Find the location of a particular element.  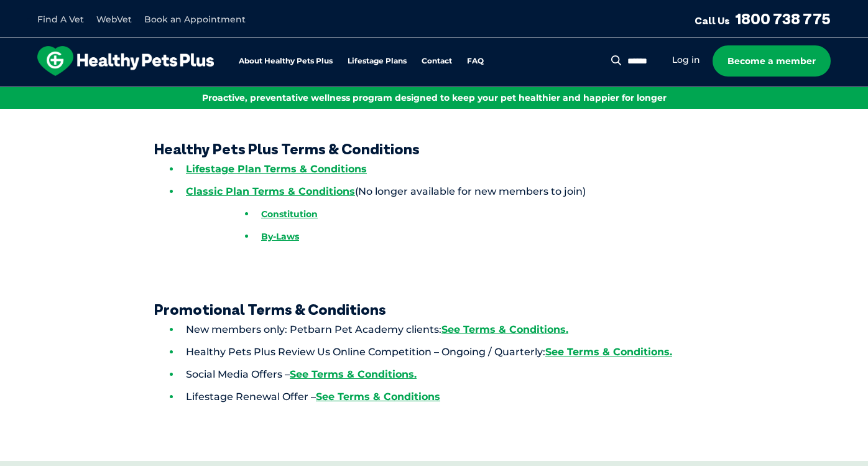

a: Constitution is located at coordinates (290, 214).